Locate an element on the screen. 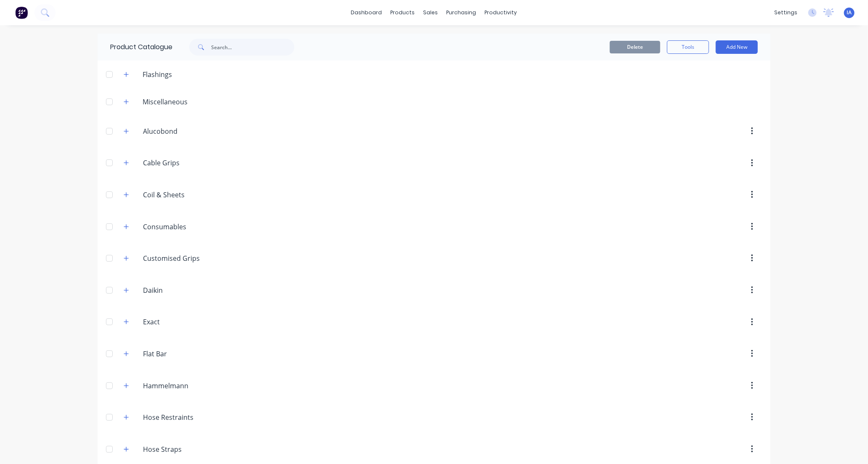 The width and height of the screenshot is (868, 464). span: IA is located at coordinates (850, 13).